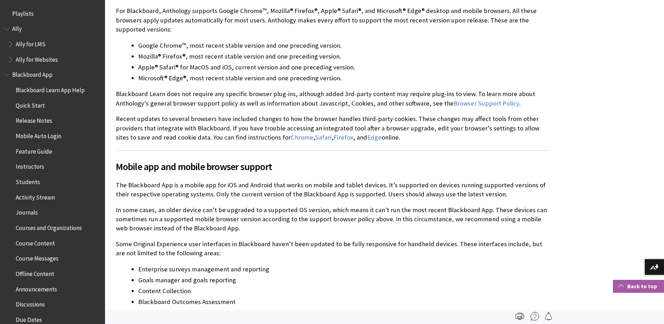  I want to click on li: Microsoft® Edge®, most recent stable version and one preceding version., so click(344, 78).